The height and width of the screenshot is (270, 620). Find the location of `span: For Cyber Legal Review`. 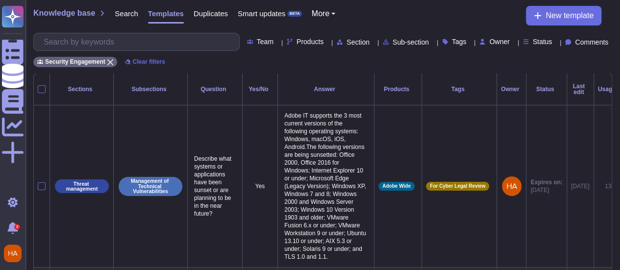

span: For Cyber Legal Review is located at coordinates (457, 186).